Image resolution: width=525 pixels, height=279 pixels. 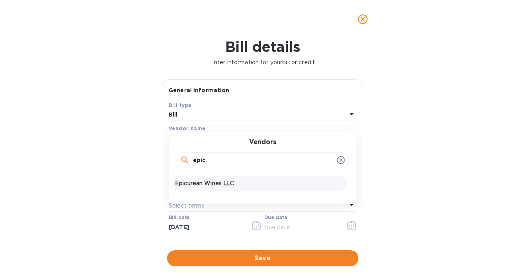 I want to click on b: Vendor name, so click(x=187, y=128).